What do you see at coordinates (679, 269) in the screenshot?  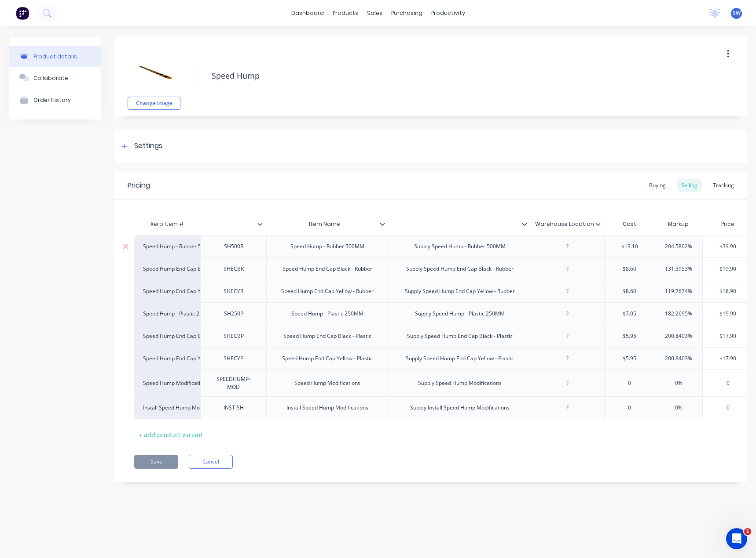 I see `div: 131.3953%` at bounding box center [679, 269].